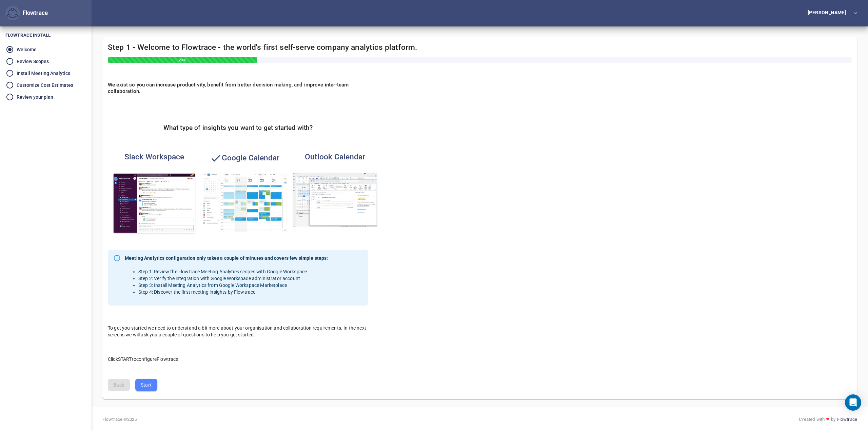 The height and width of the screenshot is (431, 868). What do you see at coordinates (233, 271) in the screenshot?
I see `li: Step 1: Review the Flowtrace Meeting Analytics scopes with Google Workspace` at bounding box center [233, 271].